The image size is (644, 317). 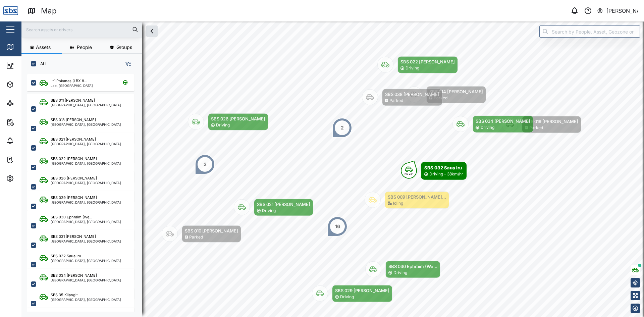 I want to click on img: Main Logo, so click(x=10, y=10).